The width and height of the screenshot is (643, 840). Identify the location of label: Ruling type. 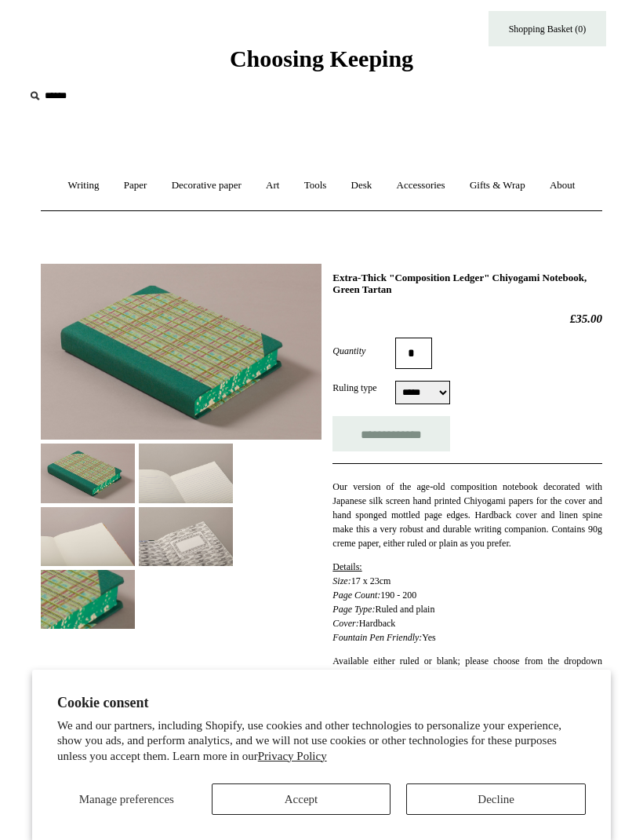
(364, 387).